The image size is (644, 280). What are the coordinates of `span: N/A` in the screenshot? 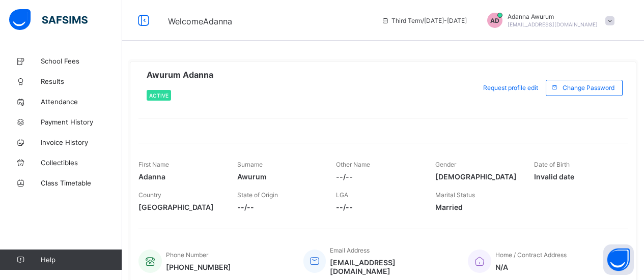 It's located at (531, 267).